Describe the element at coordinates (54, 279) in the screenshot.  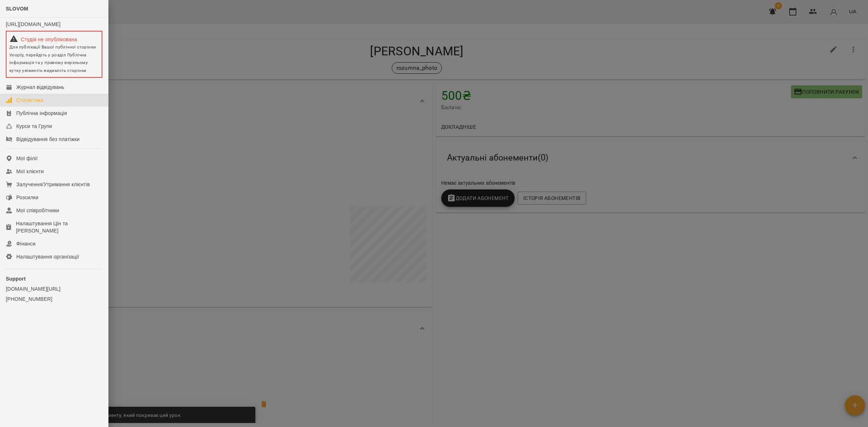
I see `p: Support` at that location.